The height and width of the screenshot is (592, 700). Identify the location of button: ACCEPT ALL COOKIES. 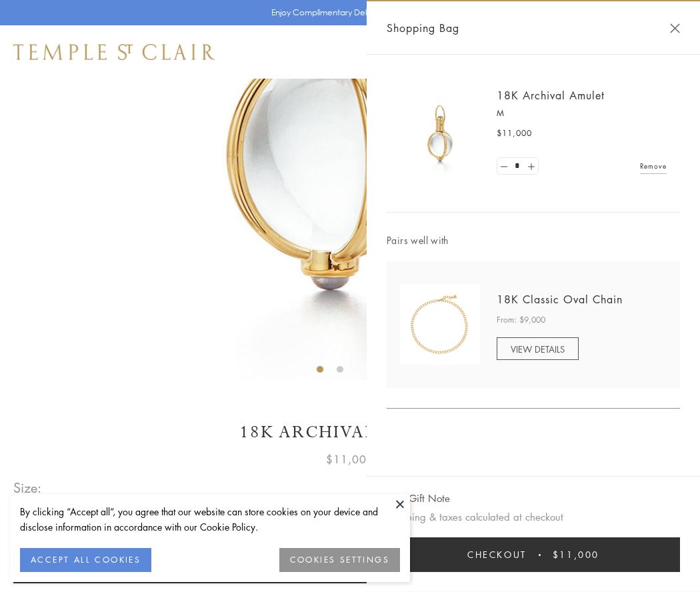
(85, 560).